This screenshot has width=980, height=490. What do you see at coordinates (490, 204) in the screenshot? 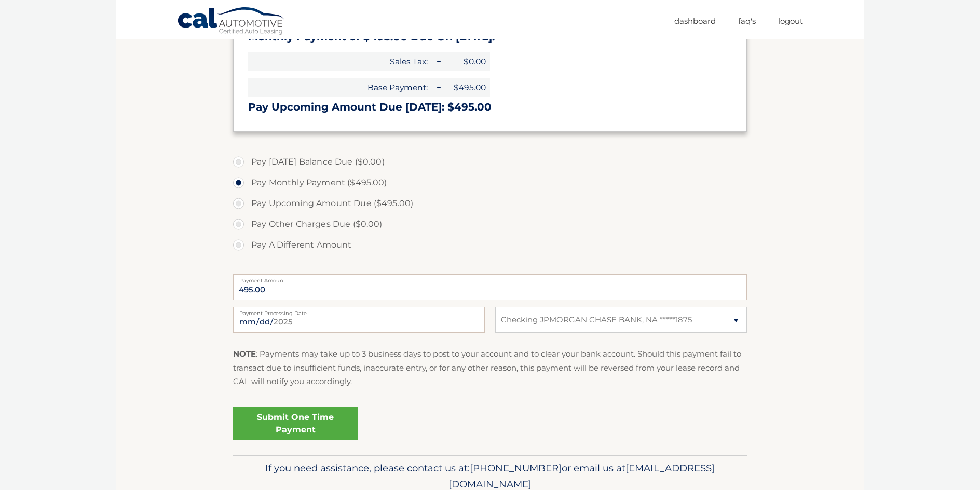
I see `label: Pay Upcoming Amount Due ($495.00)` at bounding box center [490, 204].